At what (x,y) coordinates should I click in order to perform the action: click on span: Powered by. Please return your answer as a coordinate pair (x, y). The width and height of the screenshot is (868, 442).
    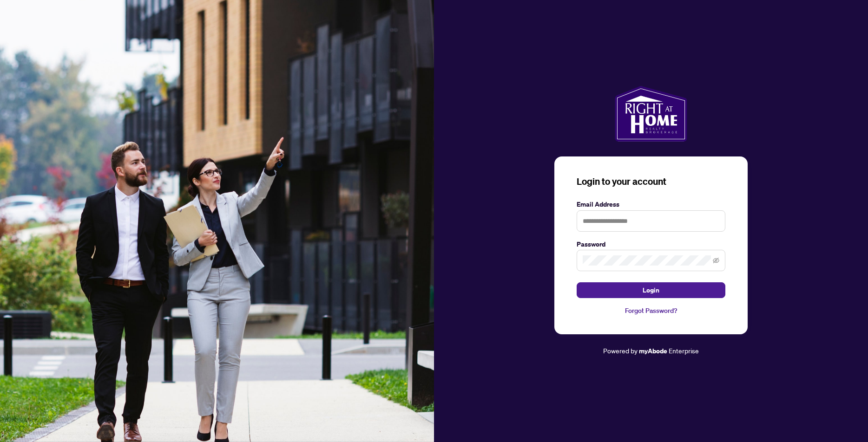
    Looking at the image, I should click on (620, 351).